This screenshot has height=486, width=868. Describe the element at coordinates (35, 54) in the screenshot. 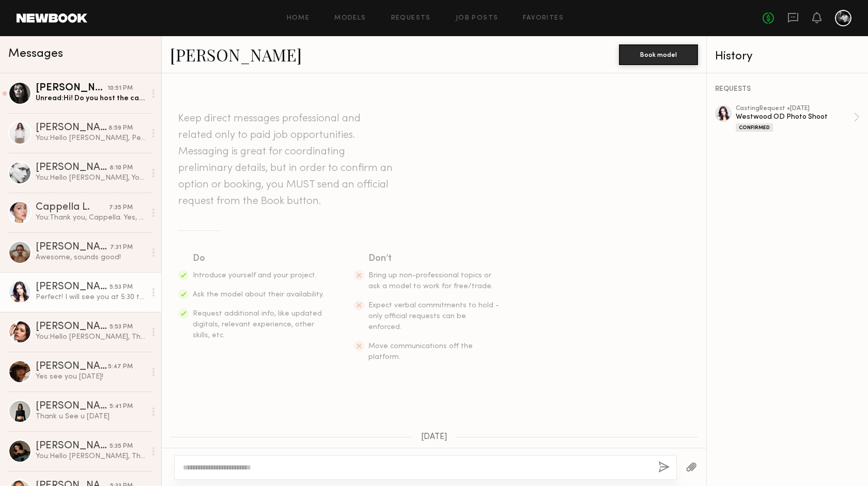

I see `span: Messages` at that location.